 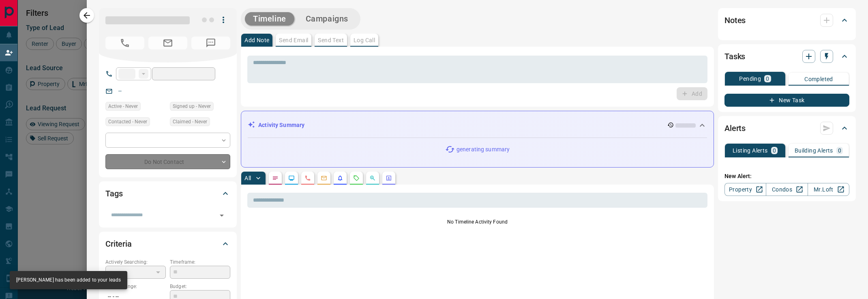 I want to click on span: Active - Never, so click(x=123, y=106).